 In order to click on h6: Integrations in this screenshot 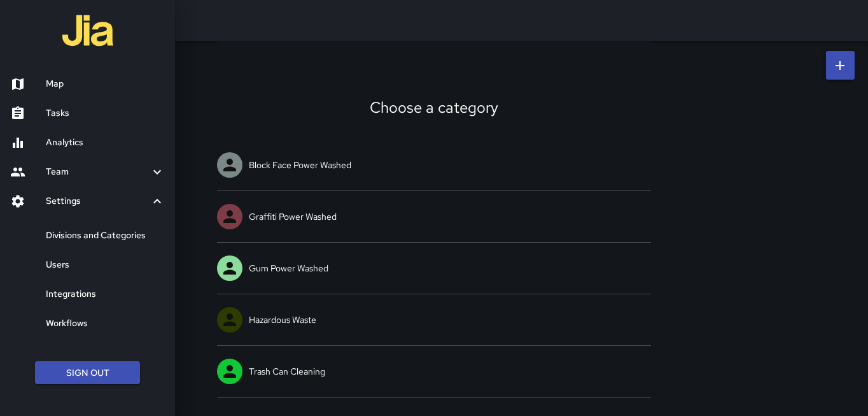, I will do `click(105, 294)`.